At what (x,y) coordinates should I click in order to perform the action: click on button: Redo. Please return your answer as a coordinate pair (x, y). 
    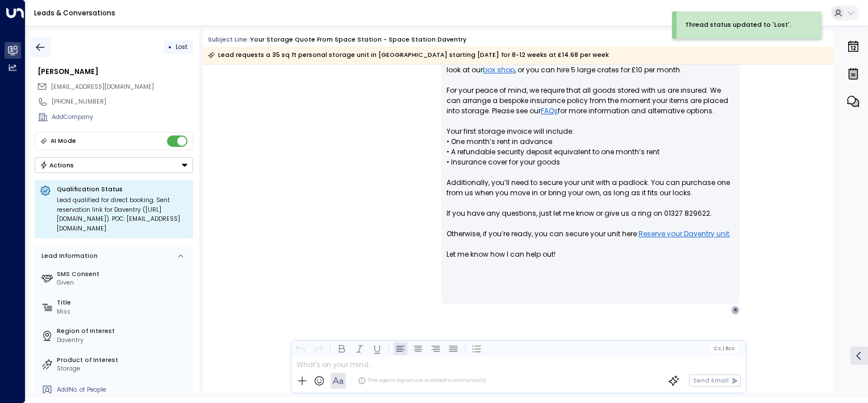
    Looking at the image, I should click on (318, 348).